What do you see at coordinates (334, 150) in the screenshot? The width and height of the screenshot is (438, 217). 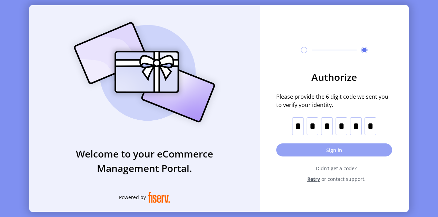 I see `button: Sign in` at bounding box center [334, 150].